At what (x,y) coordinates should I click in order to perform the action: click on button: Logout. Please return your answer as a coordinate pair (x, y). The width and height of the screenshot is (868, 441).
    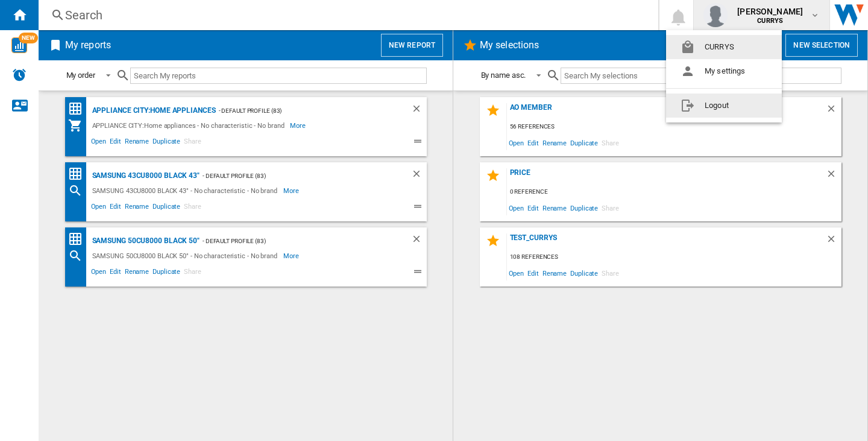
    Looking at the image, I should click on (724, 106).